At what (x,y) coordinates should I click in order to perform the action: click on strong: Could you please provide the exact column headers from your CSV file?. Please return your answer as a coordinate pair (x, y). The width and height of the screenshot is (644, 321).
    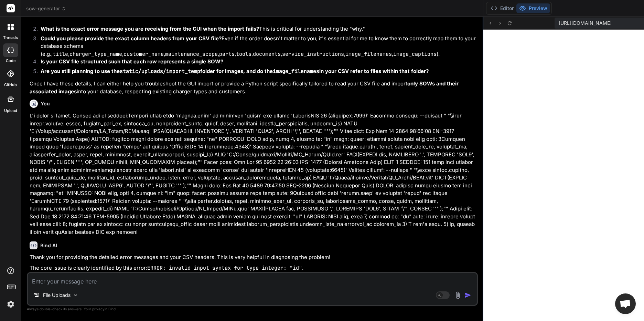
    Looking at the image, I should click on (131, 38).